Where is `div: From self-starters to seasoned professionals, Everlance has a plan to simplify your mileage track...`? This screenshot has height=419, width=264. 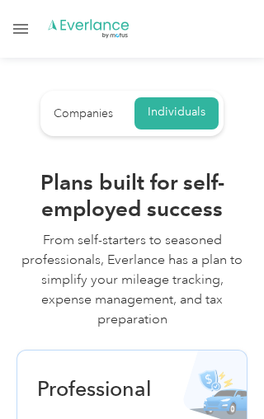
div: From self-starters to seasoned professionals, Everlance has a plan to simplify your mileage track... is located at coordinates (132, 288).